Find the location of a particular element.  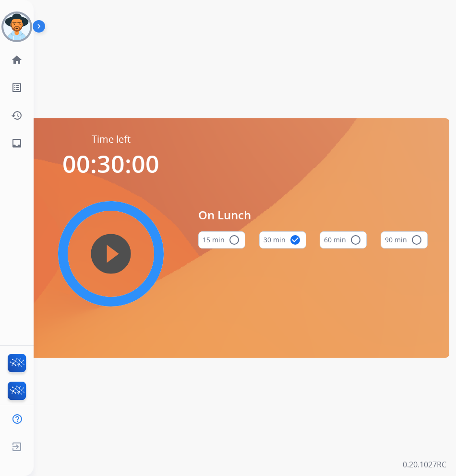

span: On Lunch is located at coordinates (313, 215).